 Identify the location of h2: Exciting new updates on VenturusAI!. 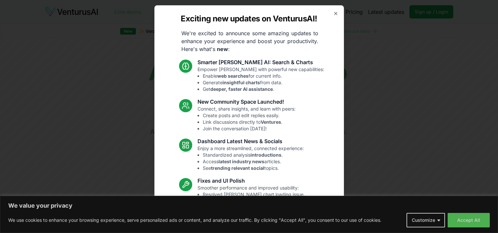
(249, 19).